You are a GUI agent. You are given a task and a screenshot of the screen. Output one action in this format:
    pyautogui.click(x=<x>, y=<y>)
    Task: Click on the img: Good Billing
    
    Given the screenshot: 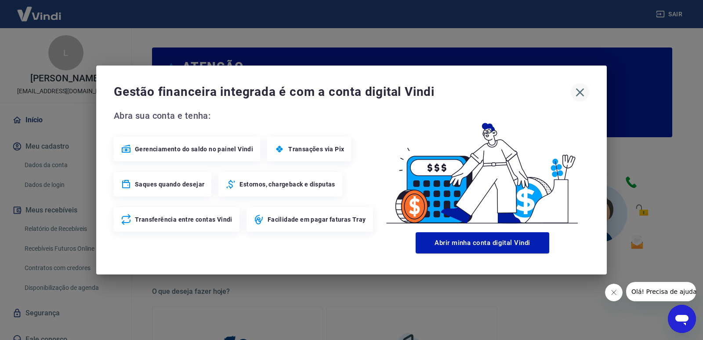 What is the action you would take?
    pyautogui.click(x=482, y=168)
    